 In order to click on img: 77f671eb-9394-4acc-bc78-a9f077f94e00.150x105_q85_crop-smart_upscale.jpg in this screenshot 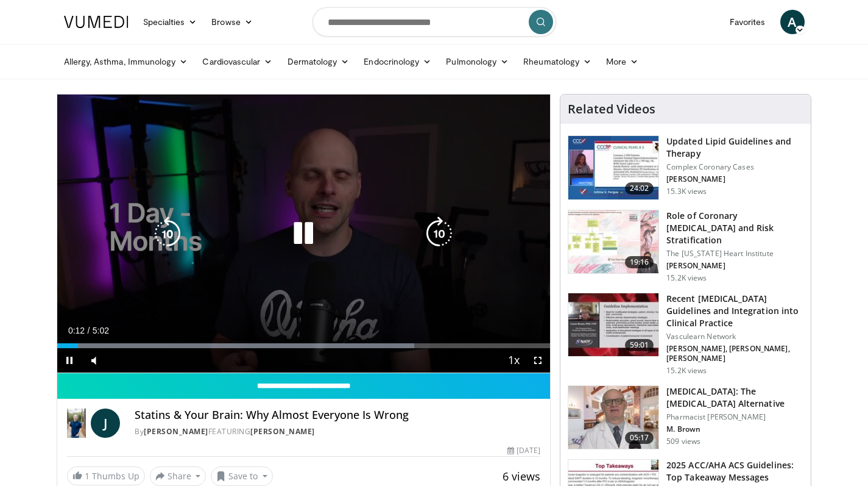, I will do `click(614, 168)`.